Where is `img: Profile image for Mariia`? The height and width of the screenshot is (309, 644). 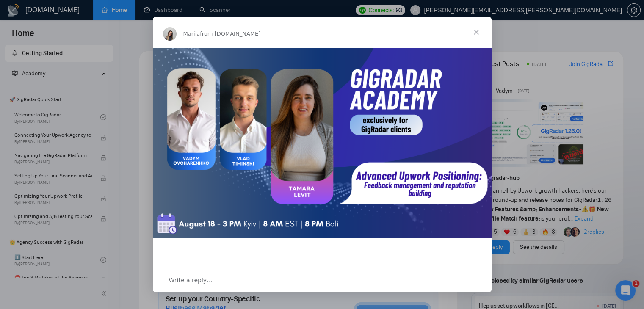 img: Profile image for Mariia is located at coordinates (170, 34).